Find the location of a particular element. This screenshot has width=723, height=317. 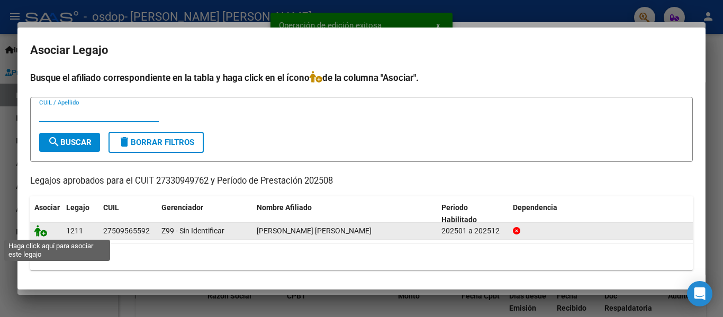

div: 1 registros is located at coordinates (361, 257).